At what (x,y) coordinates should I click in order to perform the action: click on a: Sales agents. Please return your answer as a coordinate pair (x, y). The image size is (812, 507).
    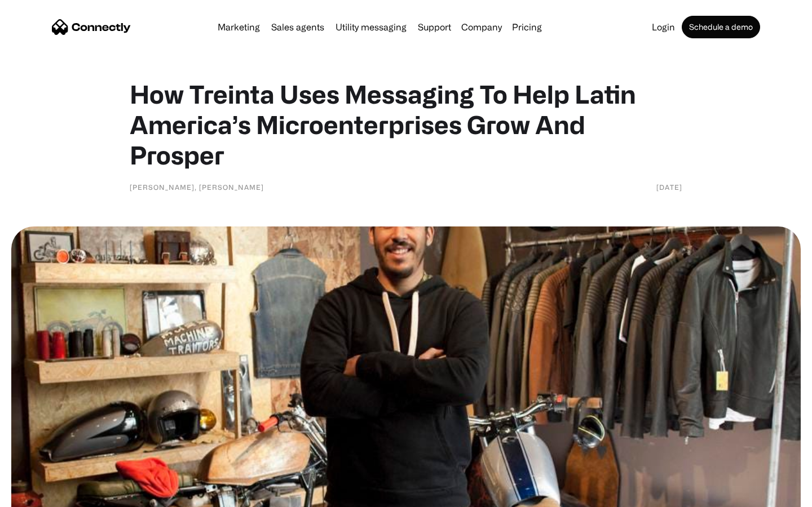
    Looking at the image, I should click on (298, 27).